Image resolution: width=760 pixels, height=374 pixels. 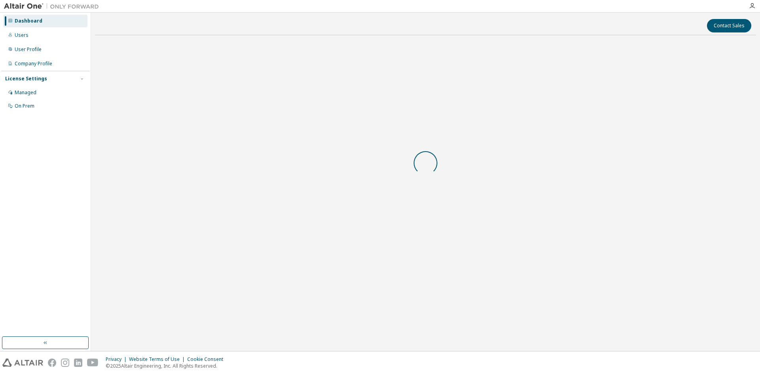 I want to click on div: Dashboard, so click(x=28, y=21).